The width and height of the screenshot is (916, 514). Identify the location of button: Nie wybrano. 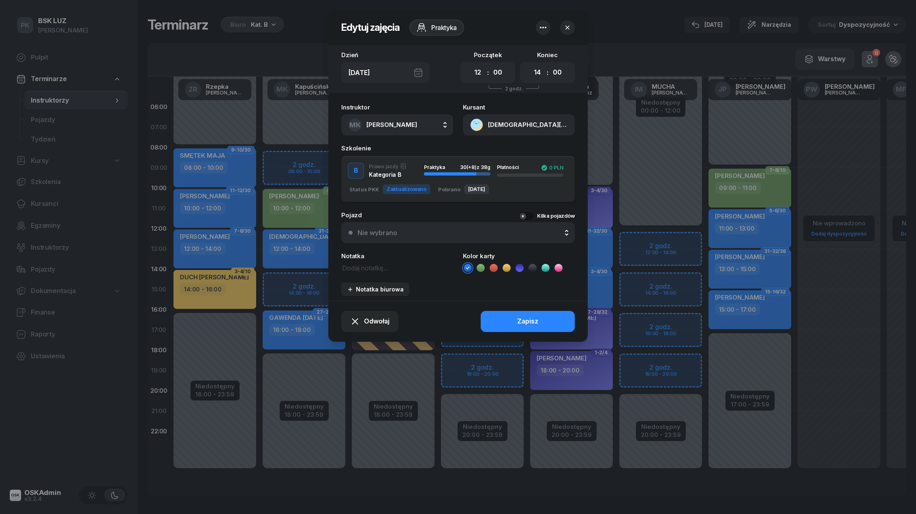
(458, 233).